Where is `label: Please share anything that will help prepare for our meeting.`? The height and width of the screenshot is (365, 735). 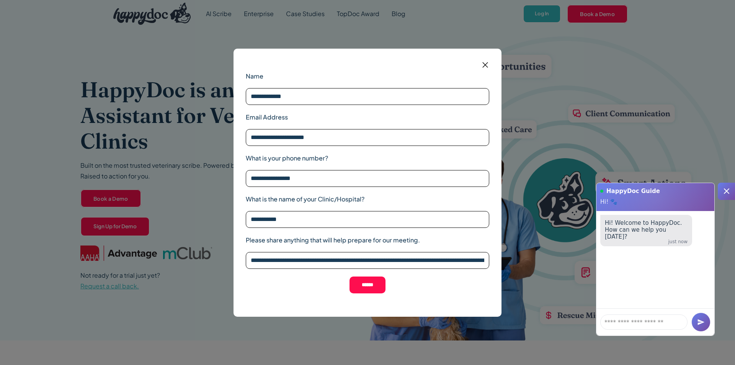 label: Please share anything that will help prepare for our meeting. is located at coordinates (367, 240).